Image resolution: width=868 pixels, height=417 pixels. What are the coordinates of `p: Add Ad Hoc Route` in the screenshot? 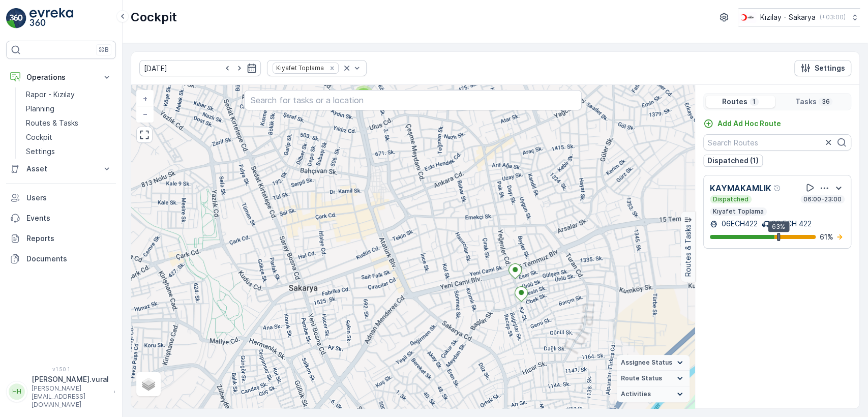 It's located at (749, 124).